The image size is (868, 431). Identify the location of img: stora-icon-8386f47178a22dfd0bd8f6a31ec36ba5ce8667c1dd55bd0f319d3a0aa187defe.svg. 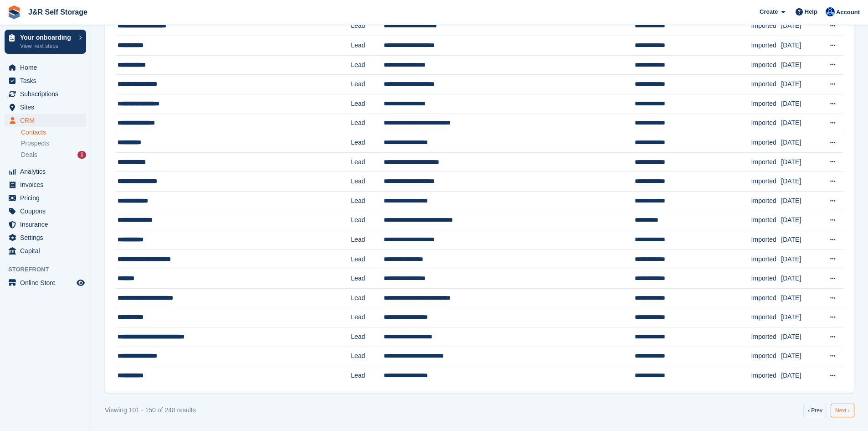
(14, 13).